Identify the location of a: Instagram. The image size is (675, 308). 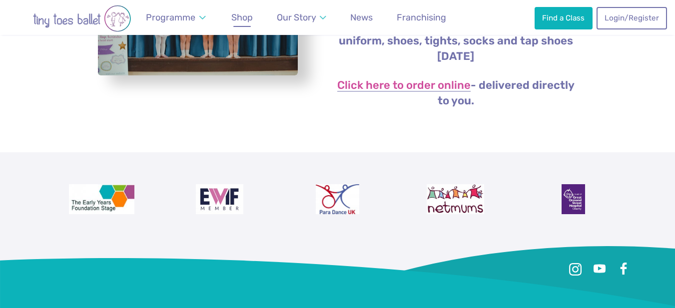
(576, 269).